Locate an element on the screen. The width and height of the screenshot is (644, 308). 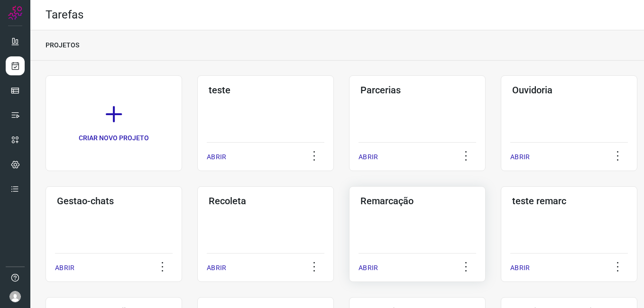
h2: Tarefas is located at coordinates (65, 15).